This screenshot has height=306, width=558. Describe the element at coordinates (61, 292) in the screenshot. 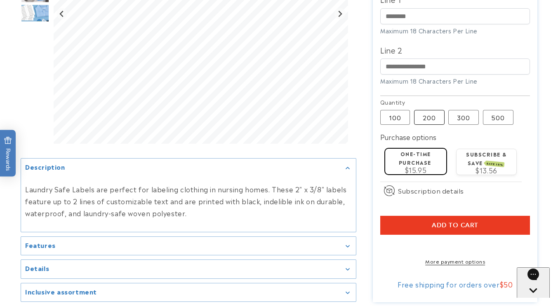

I see `h2: Inclusive assortment` at that location.